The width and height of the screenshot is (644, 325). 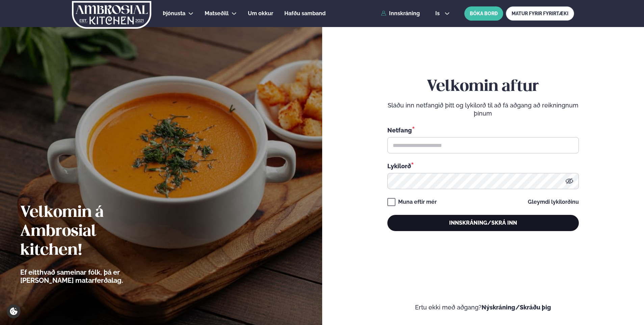 I want to click on div: Netfang, so click(x=483, y=130).